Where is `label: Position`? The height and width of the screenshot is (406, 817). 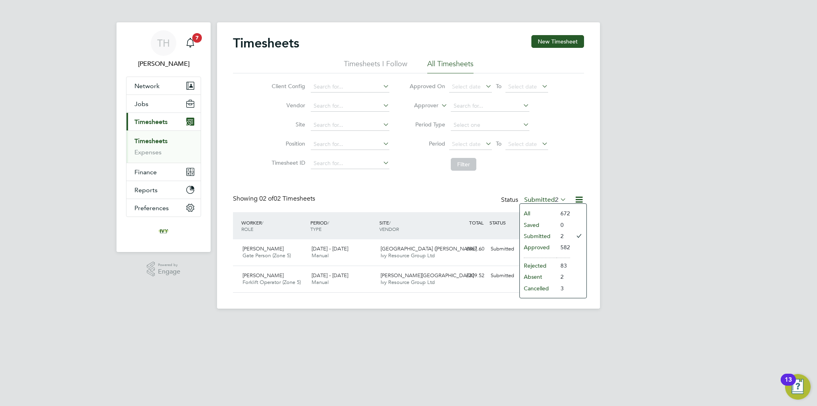
label: Position is located at coordinates (287, 144).